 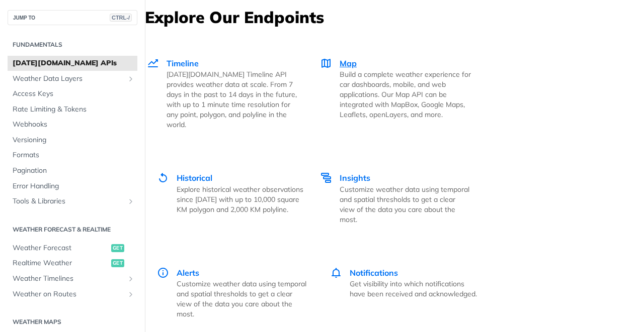 I want to click on a: Webhooks, so click(x=72, y=124).